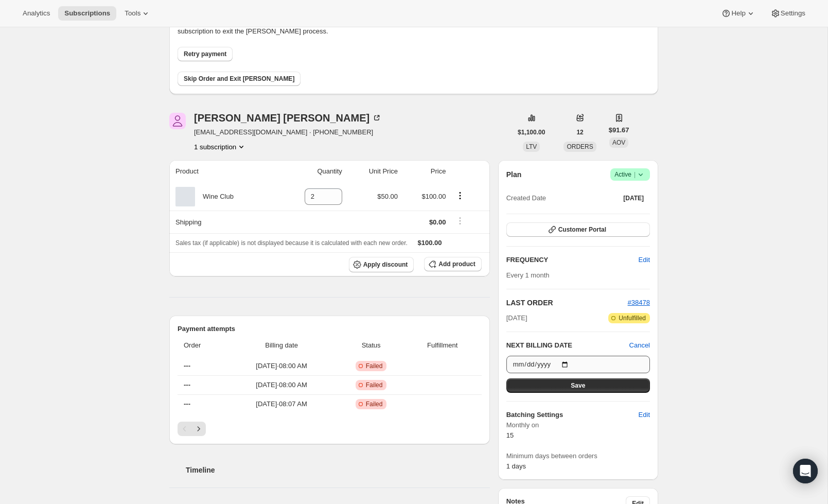 This screenshot has width=828, height=504. What do you see at coordinates (137, 14) in the screenshot?
I see `button: Tools` at bounding box center [137, 14].